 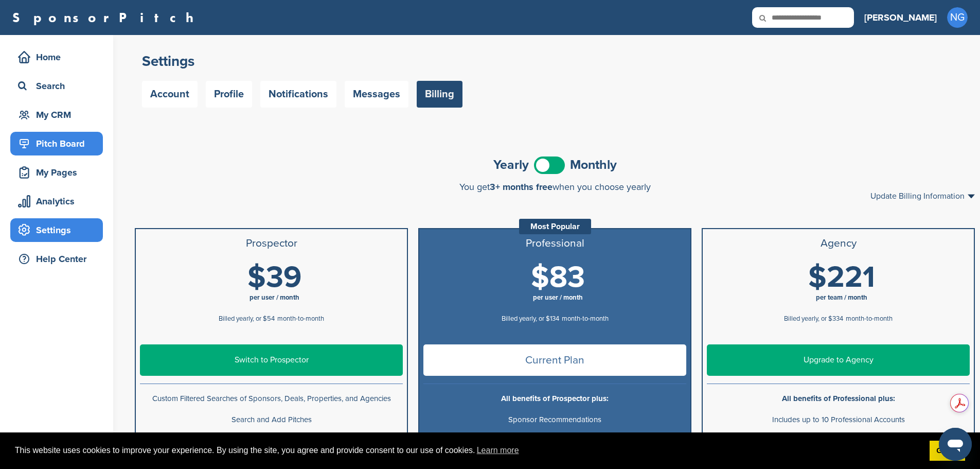 I want to click on a: My Pages, so click(x=56, y=172).